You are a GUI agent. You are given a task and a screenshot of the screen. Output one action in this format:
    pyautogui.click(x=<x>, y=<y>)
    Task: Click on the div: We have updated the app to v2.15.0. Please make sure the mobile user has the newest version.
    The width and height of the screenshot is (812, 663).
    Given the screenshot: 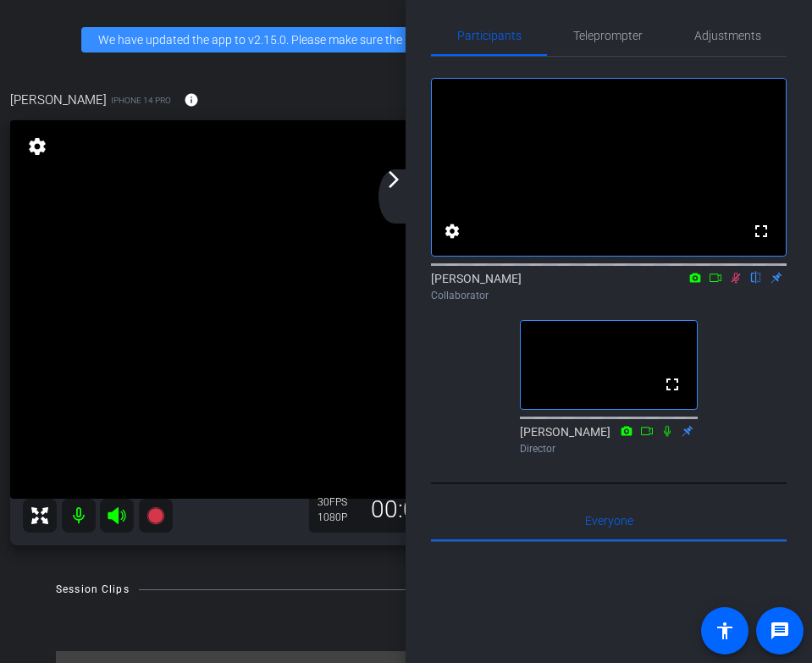 What is the action you would take?
    pyautogui.click(x=405, y=40)
    